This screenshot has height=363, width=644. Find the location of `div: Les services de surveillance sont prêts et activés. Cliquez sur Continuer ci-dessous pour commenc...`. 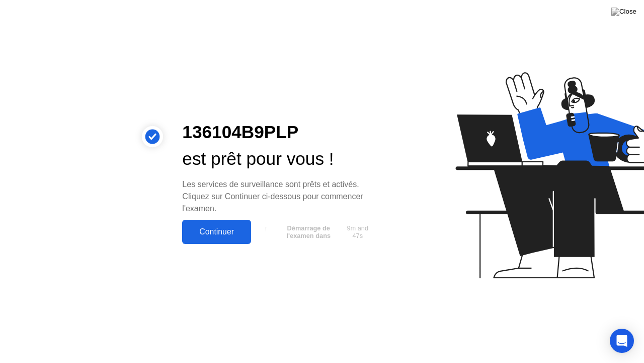

div: Les services de surveillance sont prêts et activés. Cliquez sur Continuer ci-dessous pour commenc... is located at coordinates (278, 196).